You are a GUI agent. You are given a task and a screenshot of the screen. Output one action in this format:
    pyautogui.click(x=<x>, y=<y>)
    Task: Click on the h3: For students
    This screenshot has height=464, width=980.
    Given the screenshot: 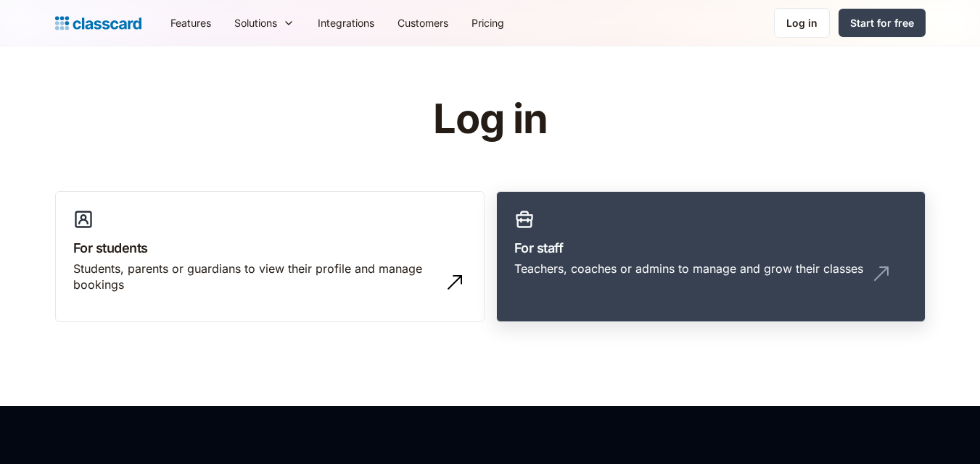 What is the action you would take?
    pyautogui.click(x=270, y=248)
    